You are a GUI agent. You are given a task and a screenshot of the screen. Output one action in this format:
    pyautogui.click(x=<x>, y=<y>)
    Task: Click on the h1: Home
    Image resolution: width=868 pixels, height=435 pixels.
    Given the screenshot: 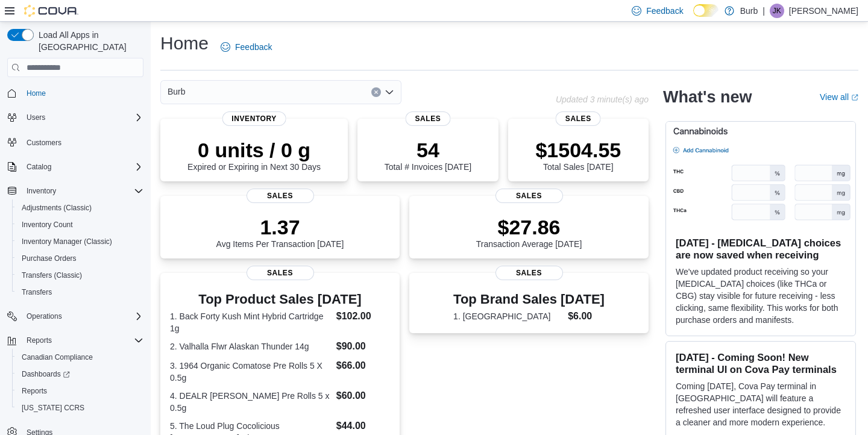 What is the action you would take?
    pyautogui.click(x=185, y=44)
    